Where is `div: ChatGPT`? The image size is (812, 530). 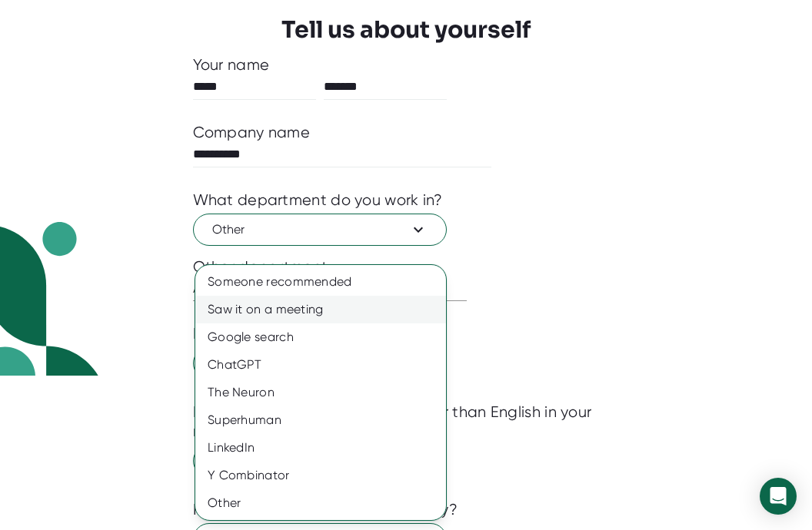
div: ChatGPT is located at coordinates (321, 365).